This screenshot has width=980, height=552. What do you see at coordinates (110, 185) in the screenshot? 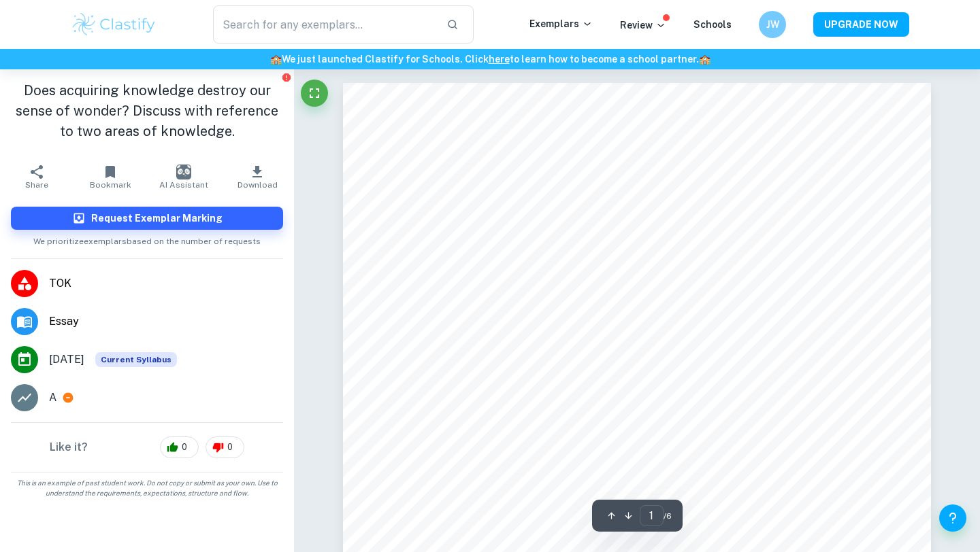
I see `span: Bookmark` at bounding box center [110, 185].